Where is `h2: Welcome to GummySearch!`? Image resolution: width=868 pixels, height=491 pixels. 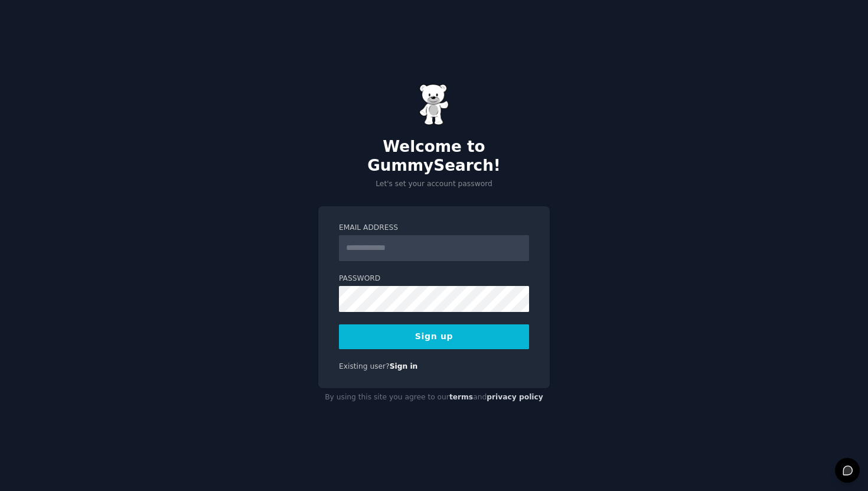 h2: Welcome to GummySearch! is located at coordinates (434, 156).